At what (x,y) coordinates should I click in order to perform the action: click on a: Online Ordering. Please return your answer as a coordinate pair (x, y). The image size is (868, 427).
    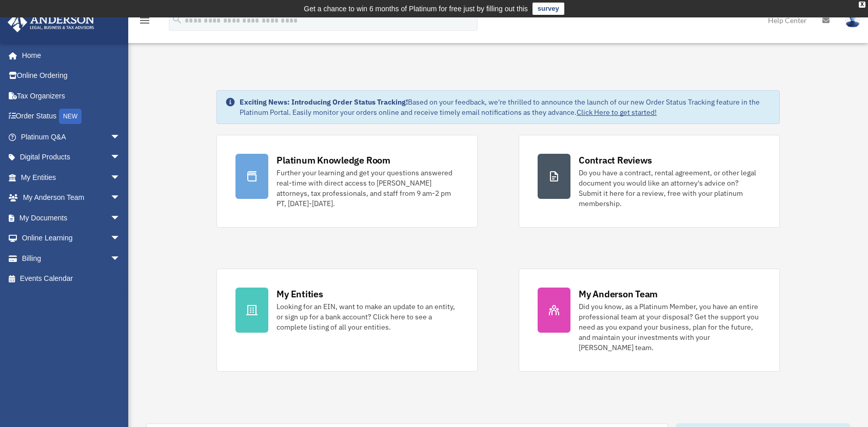
    Looking at the image, I should click on (72, 76).